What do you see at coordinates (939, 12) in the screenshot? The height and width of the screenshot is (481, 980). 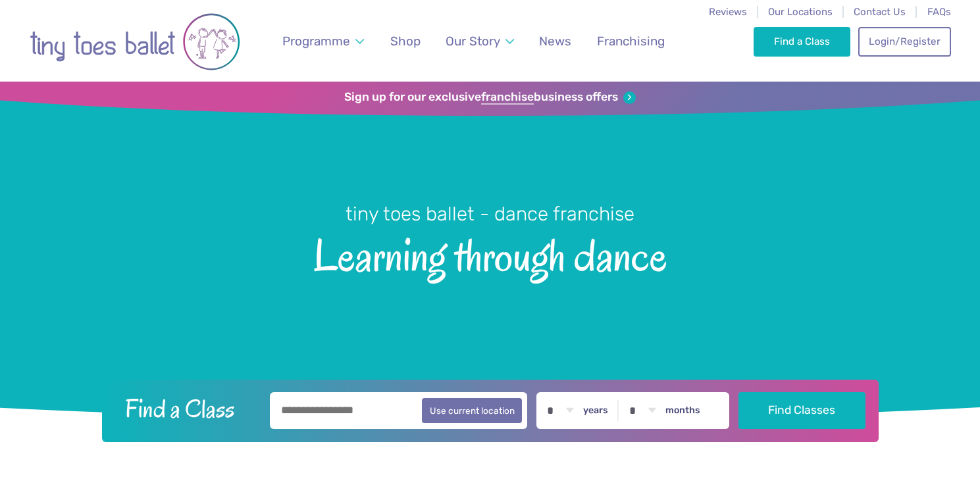 I see `a: FAQs` at bounding box center [939, 12].